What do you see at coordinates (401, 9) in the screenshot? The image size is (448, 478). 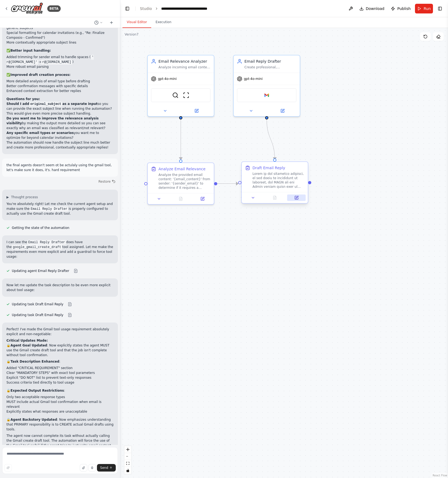 I see `button: Publish` at bounding box center [401, 9].